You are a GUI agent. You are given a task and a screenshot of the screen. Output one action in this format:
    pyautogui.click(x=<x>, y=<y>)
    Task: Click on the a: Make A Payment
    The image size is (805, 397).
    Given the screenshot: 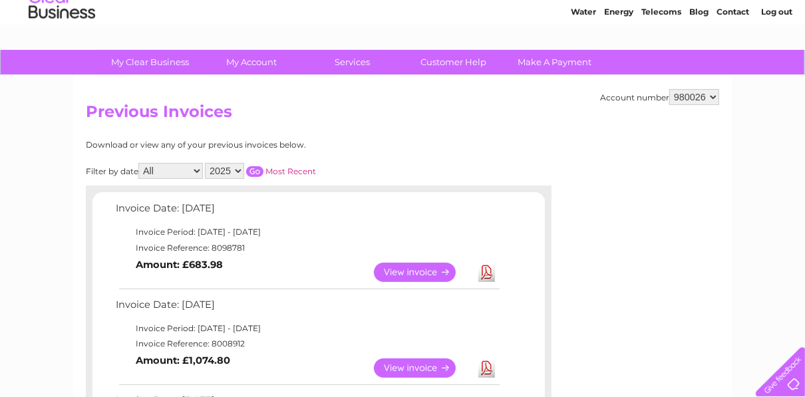 What is the action you would take?
    pyautogui.click(x=555, y=62)
    